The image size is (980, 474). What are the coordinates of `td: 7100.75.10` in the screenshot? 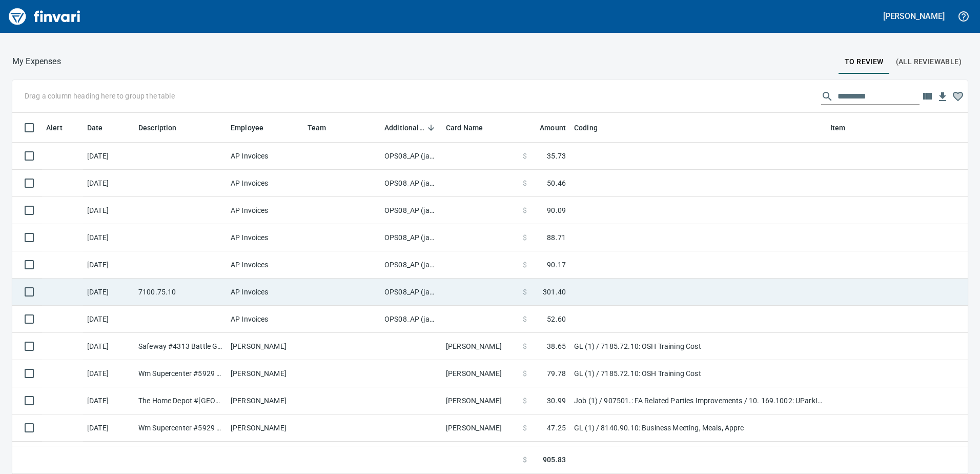 It's located at (181, 292).